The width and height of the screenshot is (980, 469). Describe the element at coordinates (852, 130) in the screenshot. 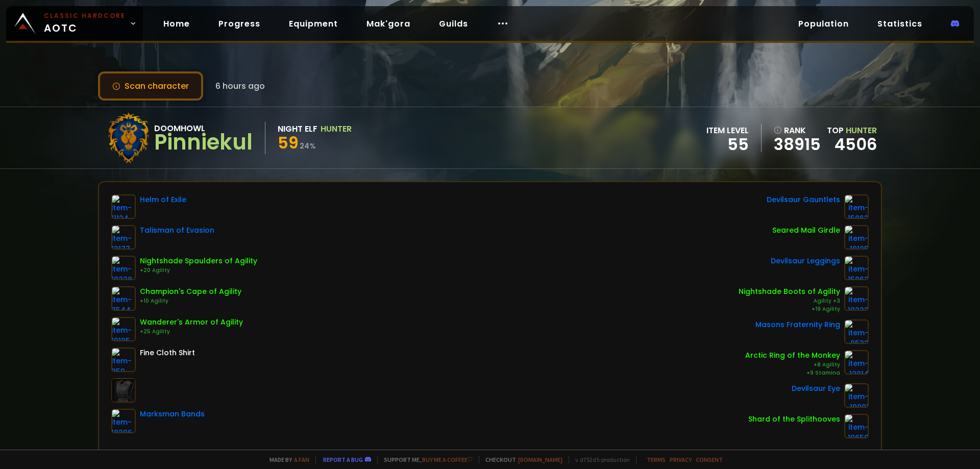

I see `div: Top` at that location.